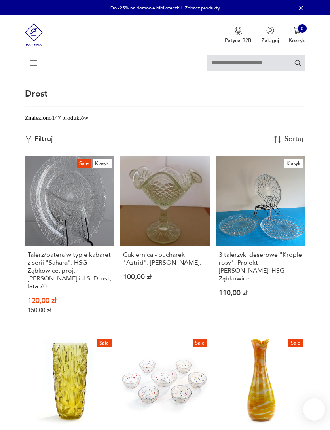 The width and height of the screenshot is (330, 430). What do you see at coordinates (297, 30) in the screenshot?
I see `img: Ikona koszyka` at bounding box center [297, 30].